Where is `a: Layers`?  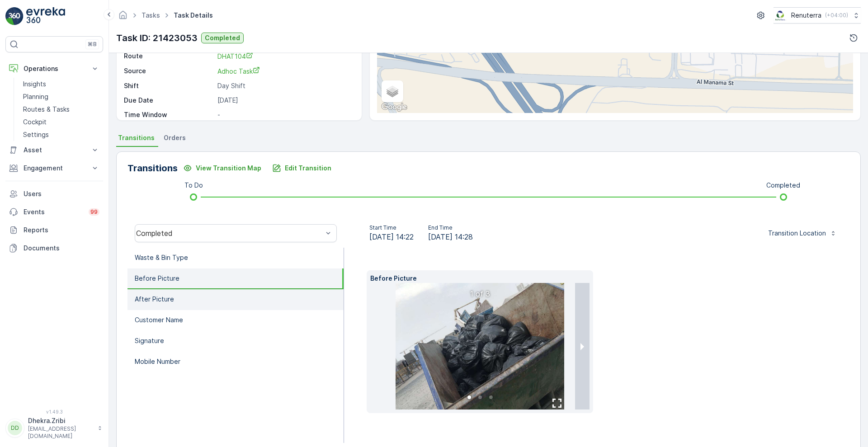
a: Layers is located at coordinates (393, 91).